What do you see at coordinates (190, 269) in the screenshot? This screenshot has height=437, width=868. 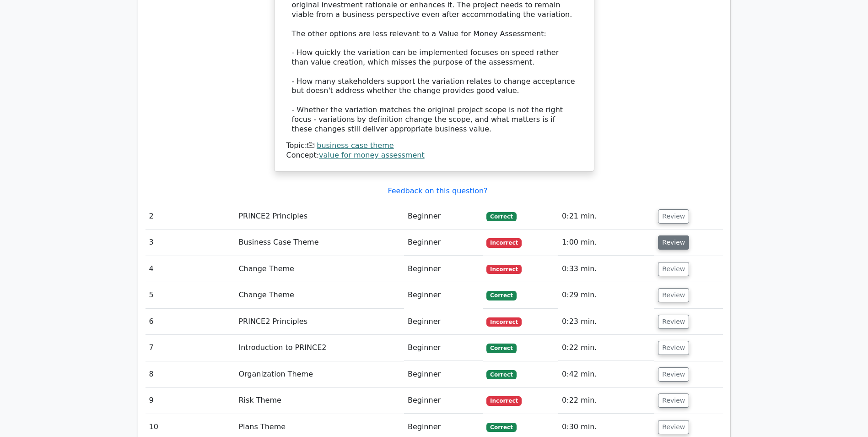 I see `td: 4` at bounding box center [190, 269].